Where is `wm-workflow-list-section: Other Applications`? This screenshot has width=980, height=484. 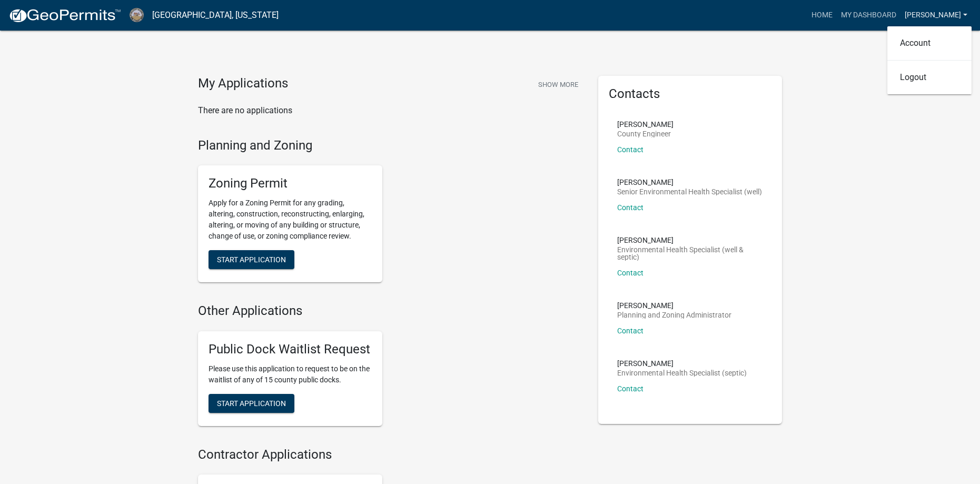
wm-workflow-list-section: Other Applications is located at coordinates (390, 369).